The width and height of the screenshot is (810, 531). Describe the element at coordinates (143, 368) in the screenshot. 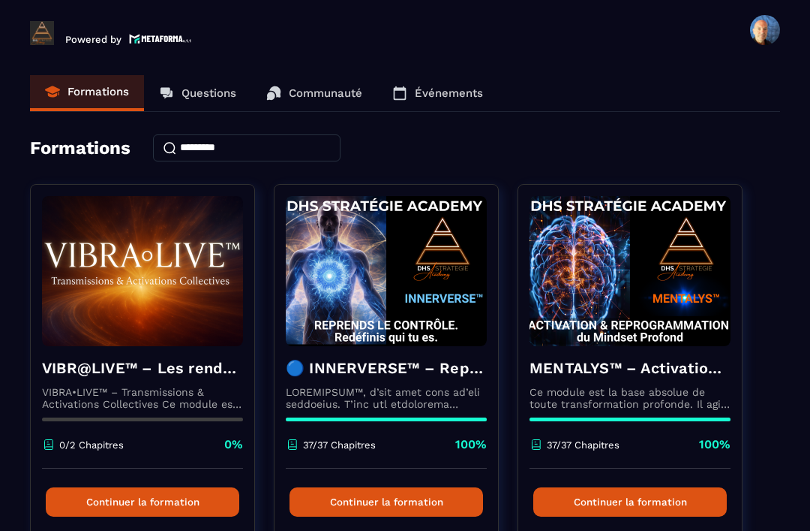

I see `h4: VIBR@LIVE™ – Les rendez-vous d’intégration vivante` at that location.